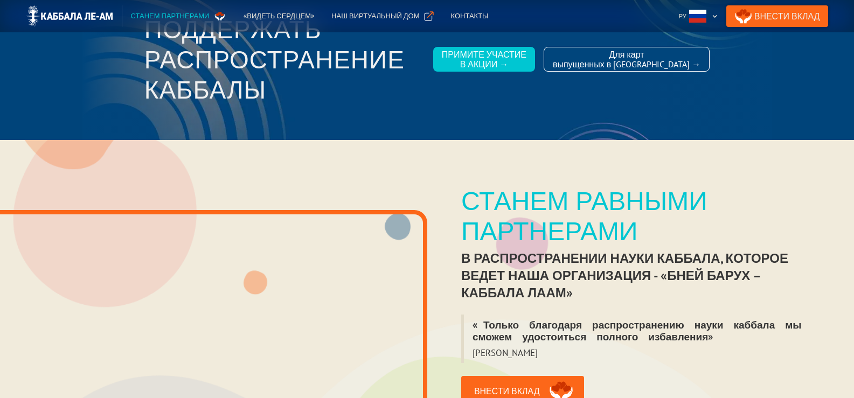 The image size is (854, 398). What do you see at coordinates (777, 16) in the screenshot?
I see `a: Внести Вклад` at bounding box center [777, 16].